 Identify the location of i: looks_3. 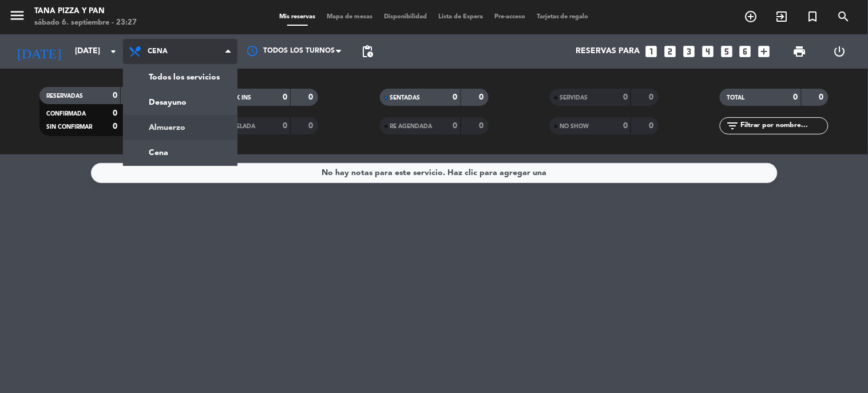
(689, 51).